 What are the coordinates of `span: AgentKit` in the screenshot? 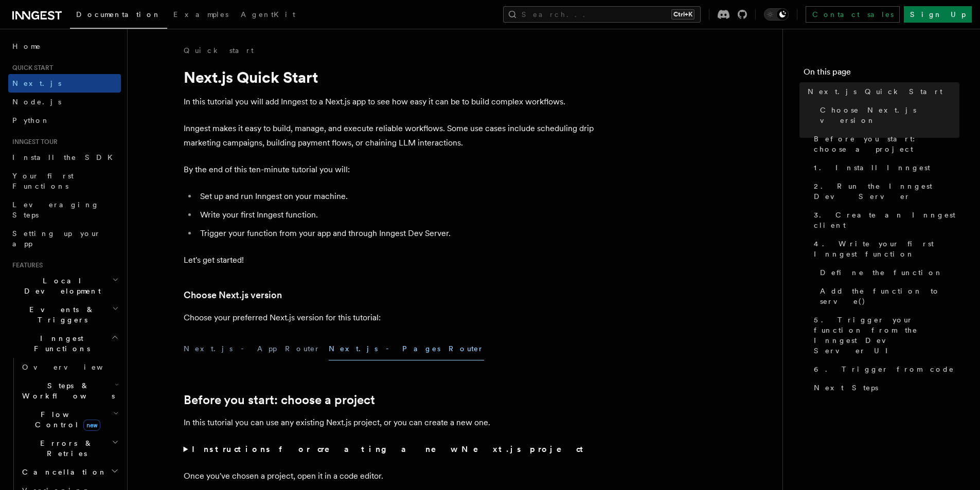 It's located at (268, 15).